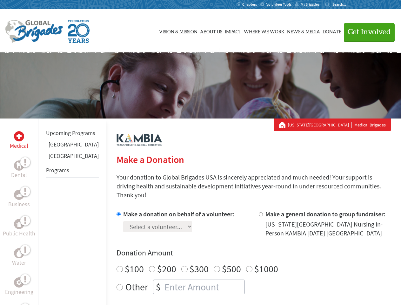 The height and width of the screenshot is (305, 401). I want to click on h4: Donation Amount, so click(254, 253).